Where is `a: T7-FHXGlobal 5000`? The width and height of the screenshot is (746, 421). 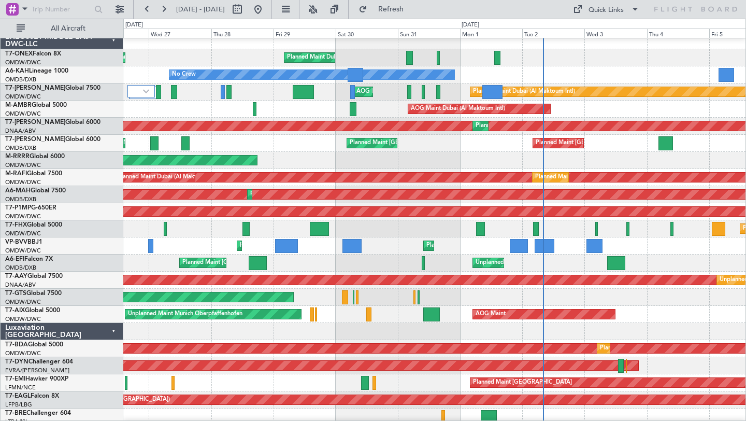
a: T7-FHXGlobal 5000 is located at coordinates (34, 225).